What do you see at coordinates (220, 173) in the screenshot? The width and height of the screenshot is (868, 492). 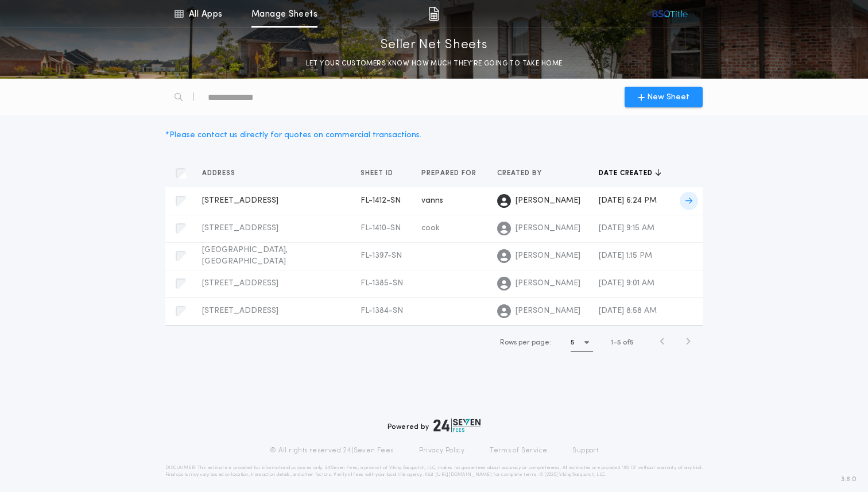 I see `span: Address` at bounding box center [220, 173].